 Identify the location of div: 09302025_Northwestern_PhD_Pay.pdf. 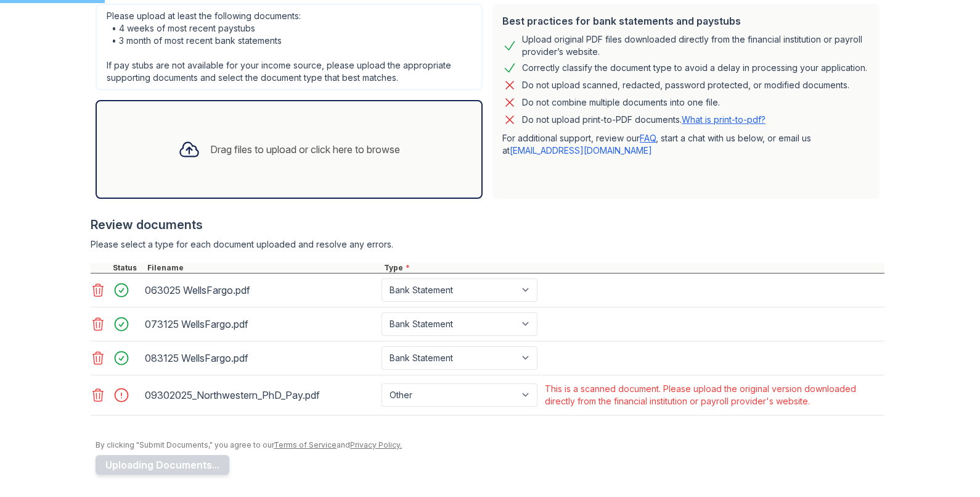
(261, 395).